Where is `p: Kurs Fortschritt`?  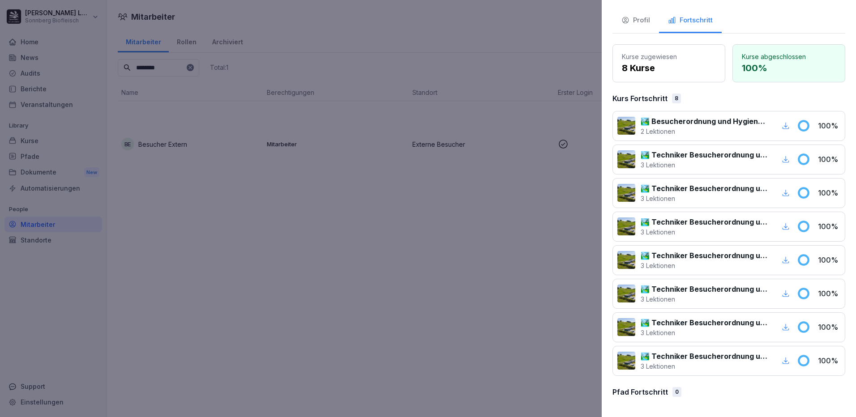 p: Kurs Fortschritt is located at coordinates (640, 99).